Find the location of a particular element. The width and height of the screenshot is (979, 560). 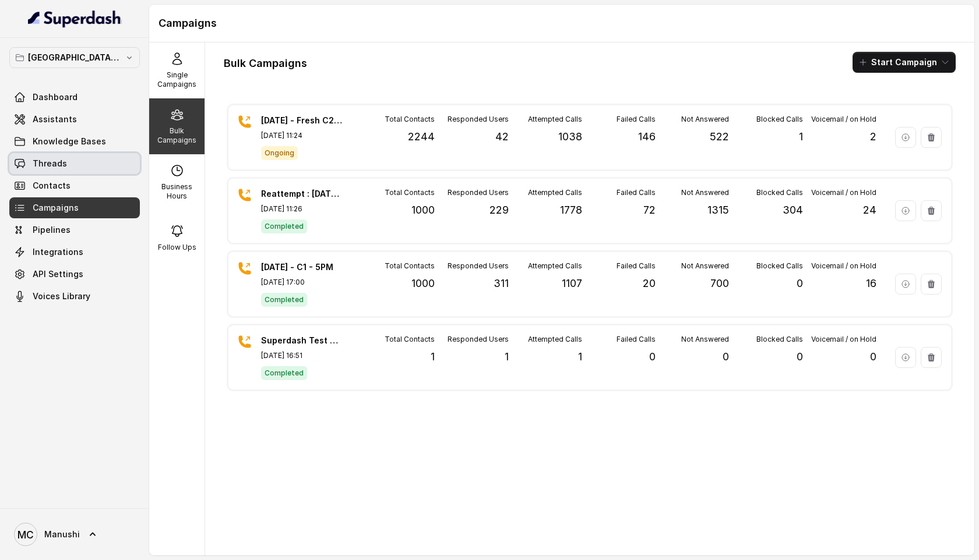

p: 311 is located at coordinates (502, 284).